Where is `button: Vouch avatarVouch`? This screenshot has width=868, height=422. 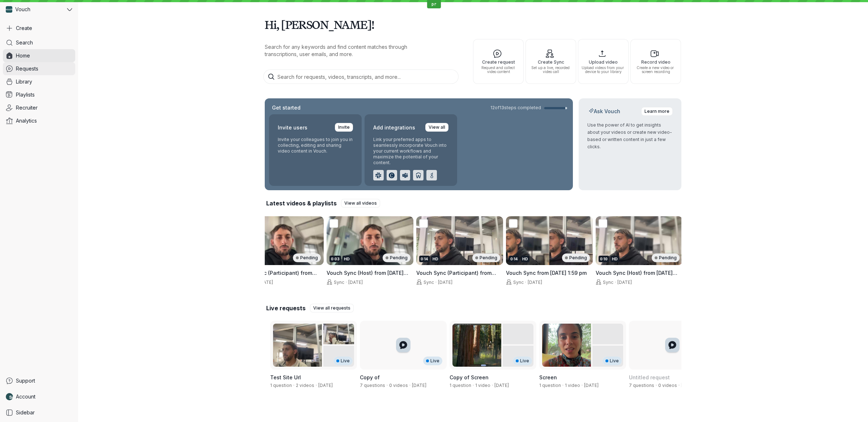 button: Vouch avatarVouch is located at coordinates (39, 10).